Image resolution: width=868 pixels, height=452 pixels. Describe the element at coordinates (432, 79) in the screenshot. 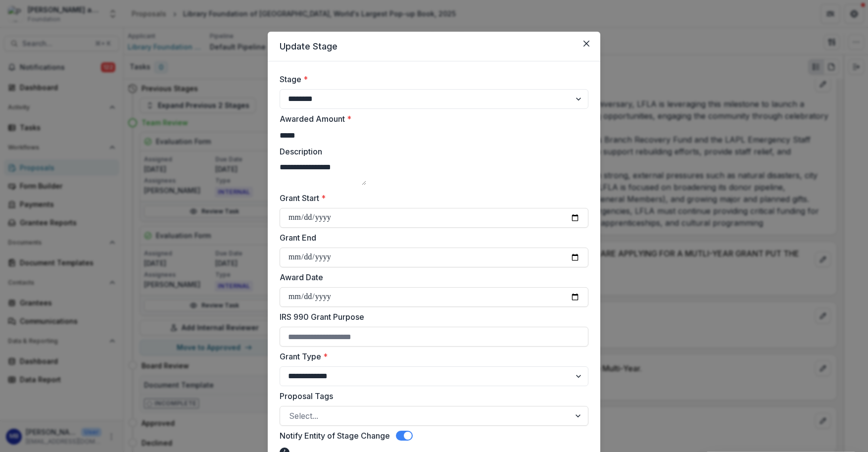

I see `label: Stage` at that location.